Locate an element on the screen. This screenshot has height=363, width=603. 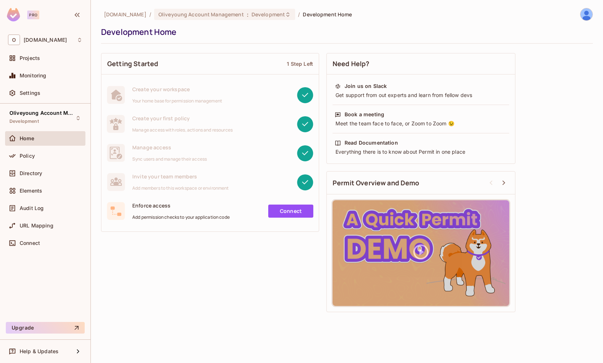
span: Audit Log is located at coordinates (32, 208).